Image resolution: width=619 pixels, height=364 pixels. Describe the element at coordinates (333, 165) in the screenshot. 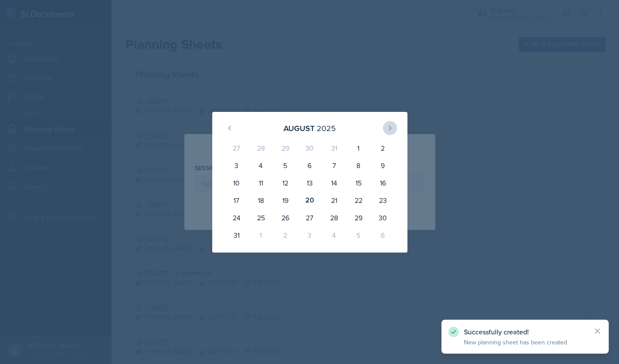

I see `div: 7` at that location.